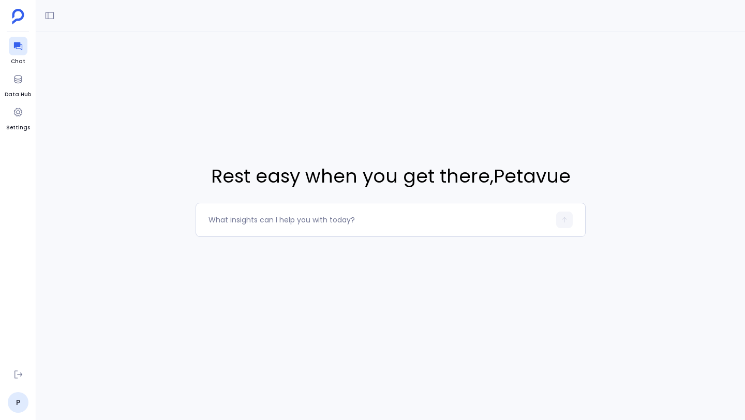  I want to click on span: Data Hub, so click(18, 95).